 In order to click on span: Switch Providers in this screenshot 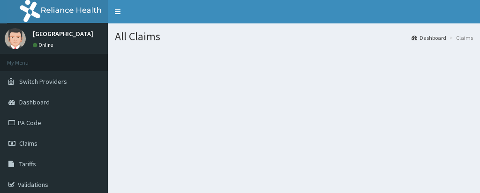, I will do `click(43, 82)`.